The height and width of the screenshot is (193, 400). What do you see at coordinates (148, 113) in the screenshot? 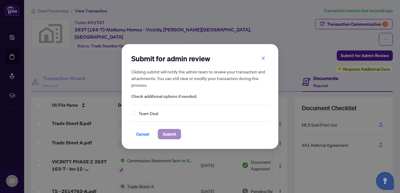
I see `span: Team Deal` at bounding box center [148, 113].